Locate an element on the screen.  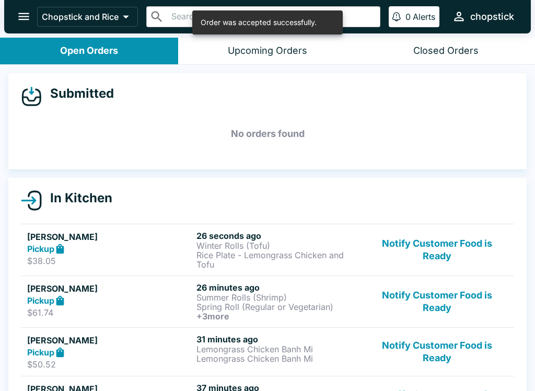
div: chopstick is located at coordinates (492, 17).